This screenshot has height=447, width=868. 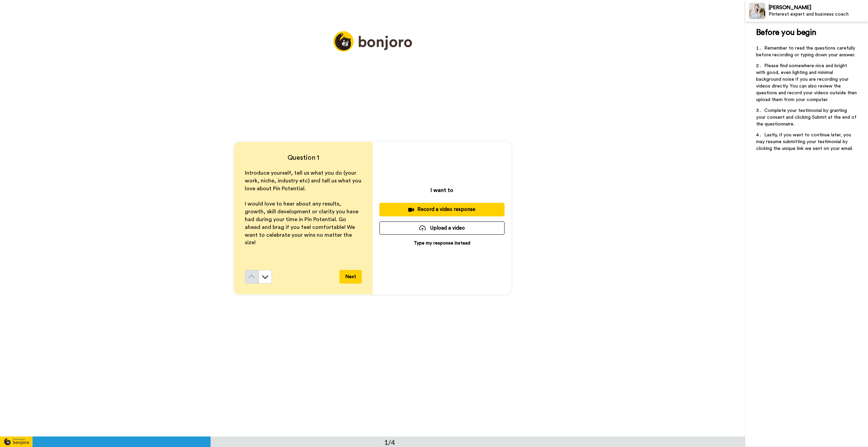 What do you see at coordinates (442, 227) in the screenshot?
I see `button: Upload a video` at bounding box center [442, 227].